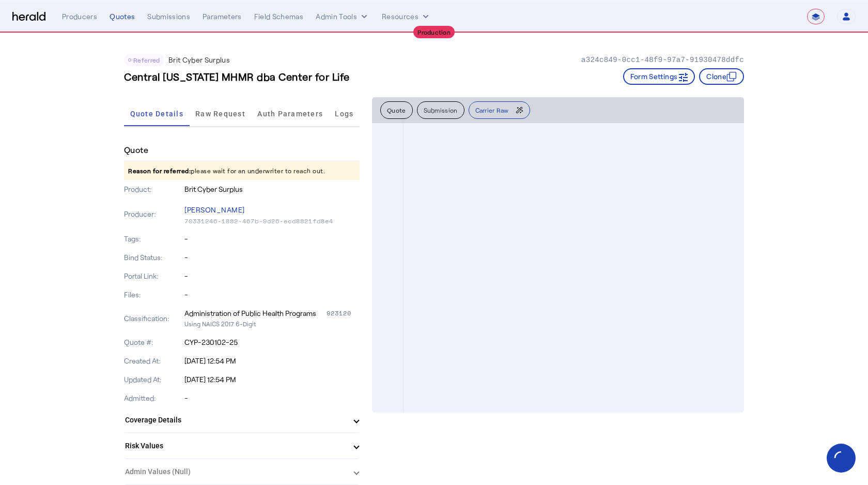 This screenshot has width=868, height=485. I want to click on span: Auth Parameters, so click(290, 114).